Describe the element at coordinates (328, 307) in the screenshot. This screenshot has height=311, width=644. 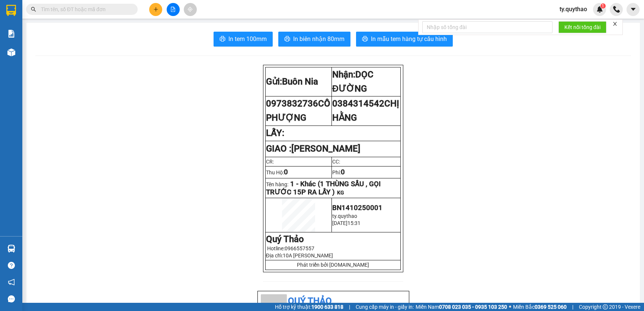
I see `strong: 1900 633 818` at that location.